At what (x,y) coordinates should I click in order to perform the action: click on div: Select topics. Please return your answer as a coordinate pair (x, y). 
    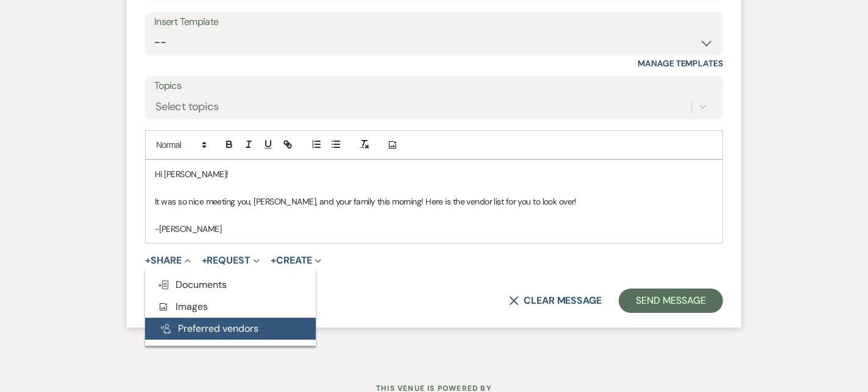
    Looking at the image, I should click on (187, 106).